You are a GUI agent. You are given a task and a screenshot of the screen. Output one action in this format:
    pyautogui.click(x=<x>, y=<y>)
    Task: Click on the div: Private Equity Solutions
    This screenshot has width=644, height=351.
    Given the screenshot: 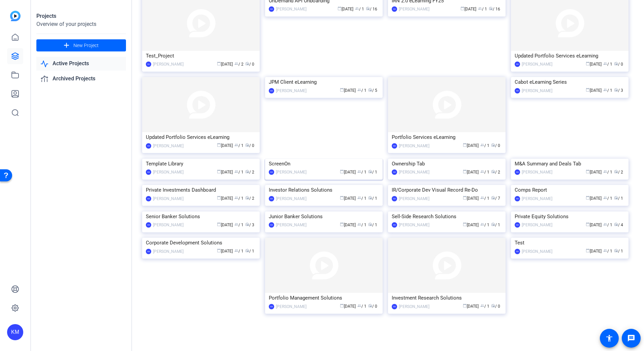 What is the action you would take?
    pyautogui.click(x=569, y=217)
    